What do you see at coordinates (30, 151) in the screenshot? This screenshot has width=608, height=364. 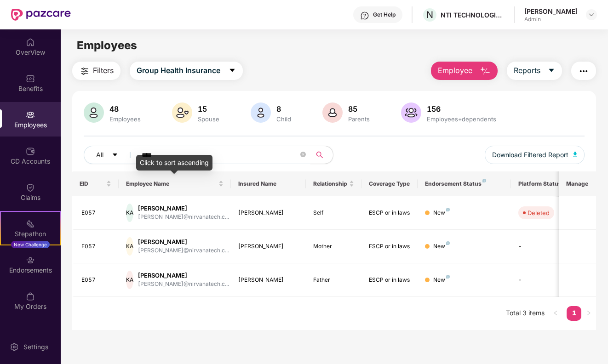 I see `img: svg+xml;base64,PHN2ZyBpZD0iQ0RfQWNjb3VudHMiIGRhdGEtbmFtZT0iQ0QgQWNjb3VudHMiIHhtbG5zPSJodHRwOi8vd3...` at bounding box center [30, 151].